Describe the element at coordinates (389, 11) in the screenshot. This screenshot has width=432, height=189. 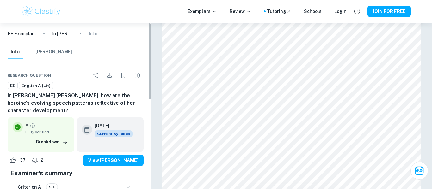
I see `a: JOIN FOR FREE` at that location.